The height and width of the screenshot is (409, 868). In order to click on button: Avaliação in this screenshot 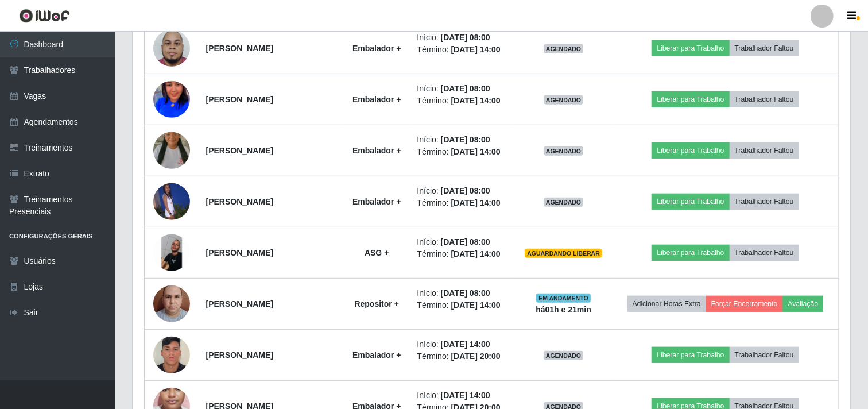, I will do `click(803, 304)`.